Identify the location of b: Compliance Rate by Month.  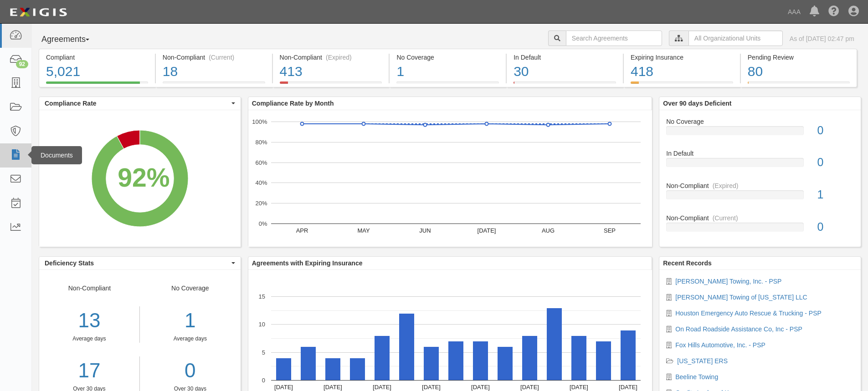
(293, 103).